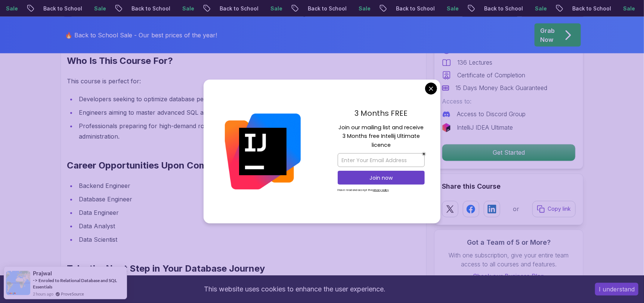  I want to click on li: Backend Engineer, so click(231, 186).